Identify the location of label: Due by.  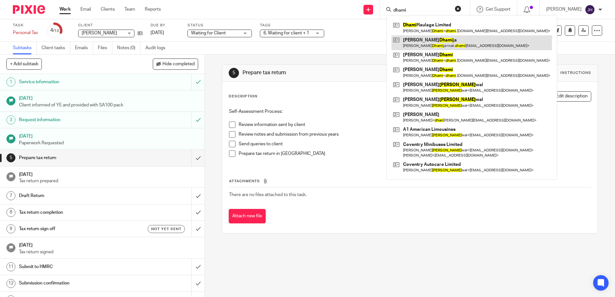
(165, 25).